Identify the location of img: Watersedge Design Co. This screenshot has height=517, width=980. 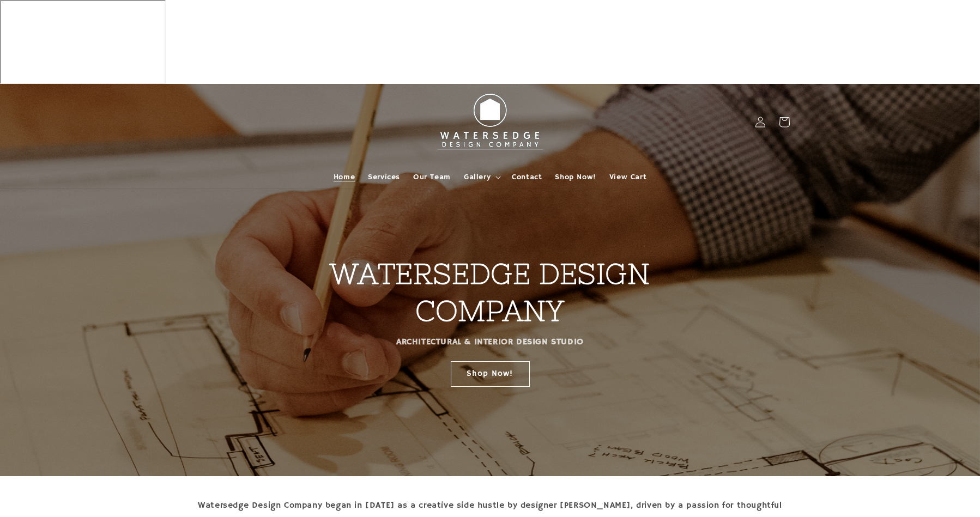
(490, 122).